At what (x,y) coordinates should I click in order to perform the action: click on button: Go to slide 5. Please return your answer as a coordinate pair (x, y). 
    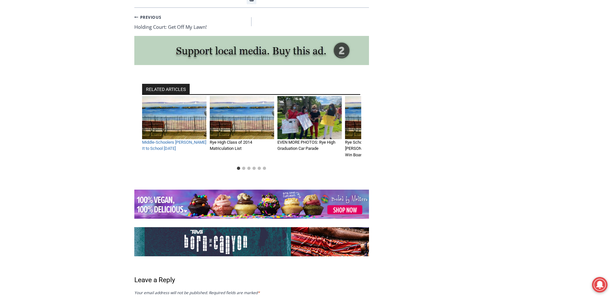
    Looking at the image, I should click on (259, 168).